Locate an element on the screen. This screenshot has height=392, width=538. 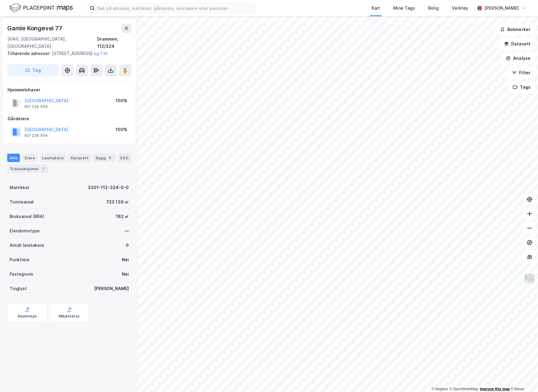
button: Filter is located at coordinates (521, 73).